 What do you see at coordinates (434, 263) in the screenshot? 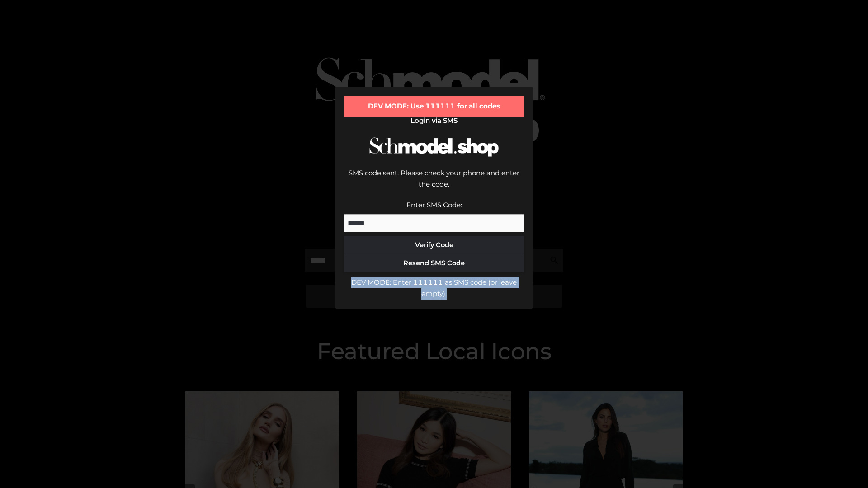
I see `button: Resend SMS Code` at bounding box center [434, 263].